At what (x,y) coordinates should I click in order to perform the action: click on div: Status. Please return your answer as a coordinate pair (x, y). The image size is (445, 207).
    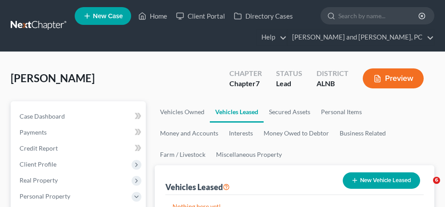
    Looking at the image, I should click on (289, 73).